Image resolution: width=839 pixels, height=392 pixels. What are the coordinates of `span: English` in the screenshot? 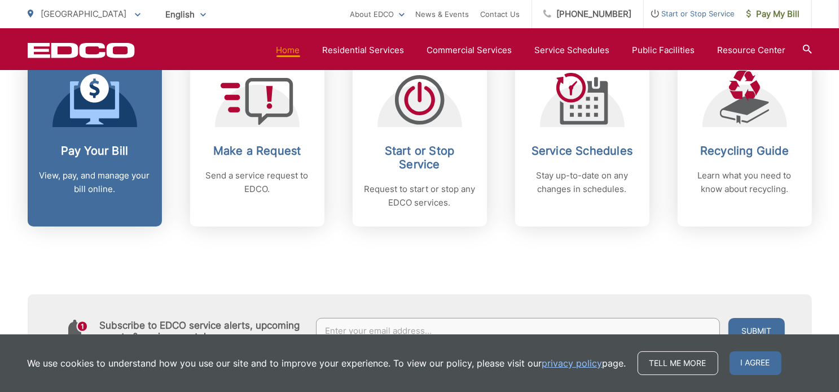 It's located at (186, 14).